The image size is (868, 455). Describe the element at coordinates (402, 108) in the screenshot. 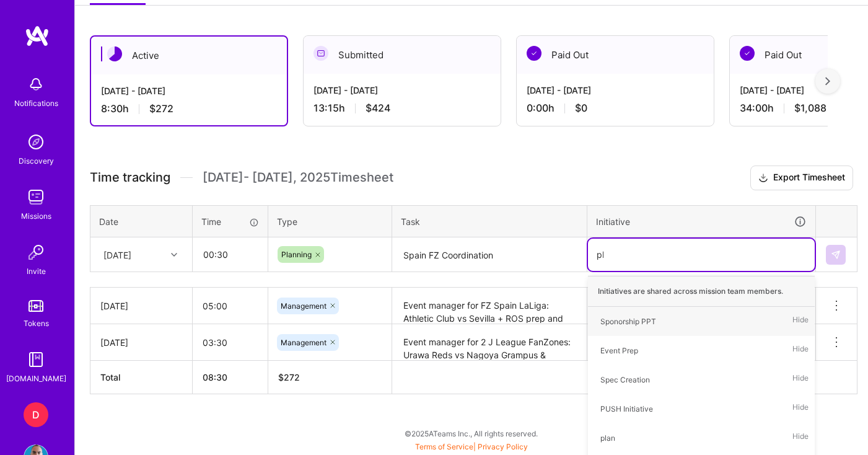

I see `div: 13:15 h` at that location.